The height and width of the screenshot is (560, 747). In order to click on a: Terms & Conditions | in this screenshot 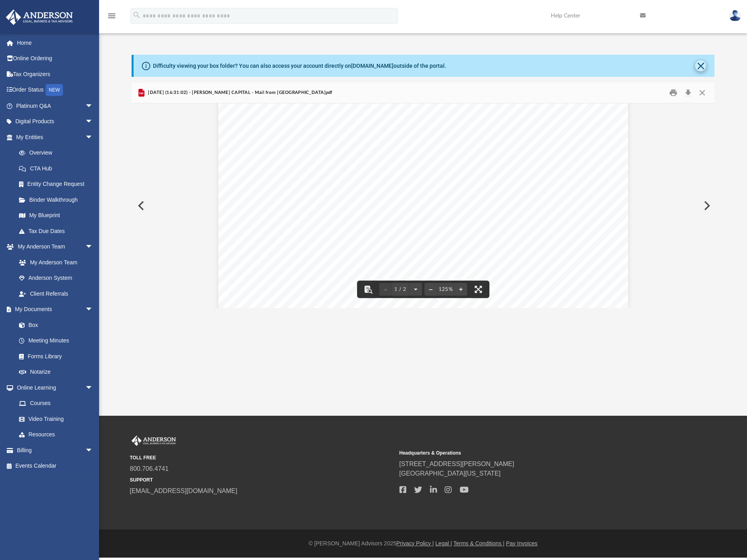, I will do `click(478, 543)`.